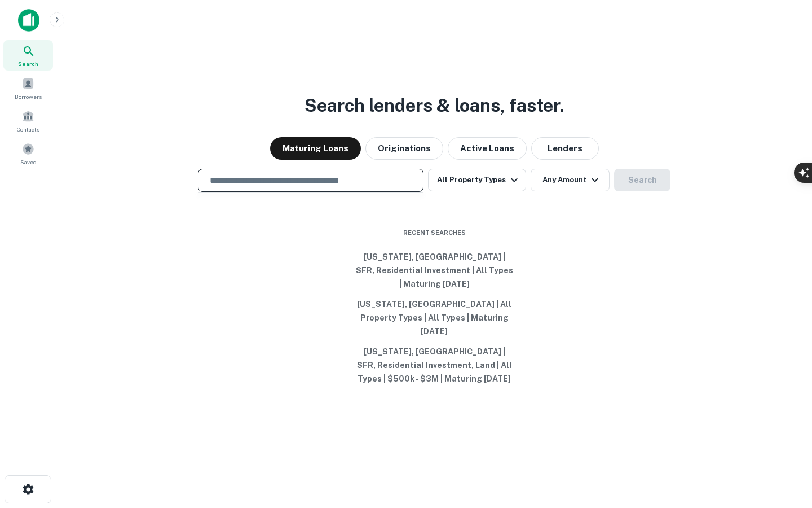 The height and width of the screenshot is (508, 812). I want to click on img: capitalize-icon.png, so click(29, 21).